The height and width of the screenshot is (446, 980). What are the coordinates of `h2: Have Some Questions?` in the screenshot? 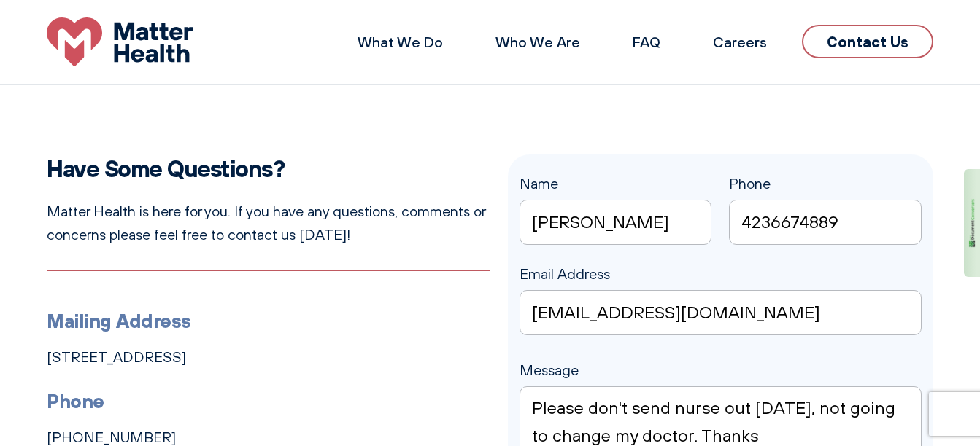 It's located at (269, 169).